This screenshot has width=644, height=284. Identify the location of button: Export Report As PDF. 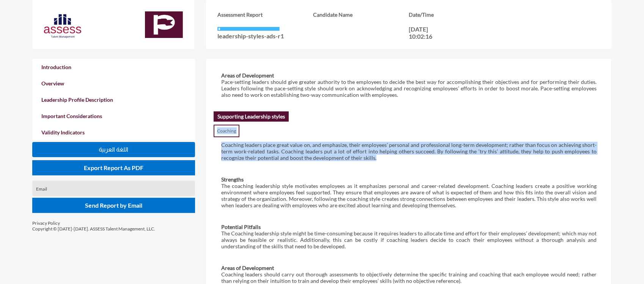
(114, 168).